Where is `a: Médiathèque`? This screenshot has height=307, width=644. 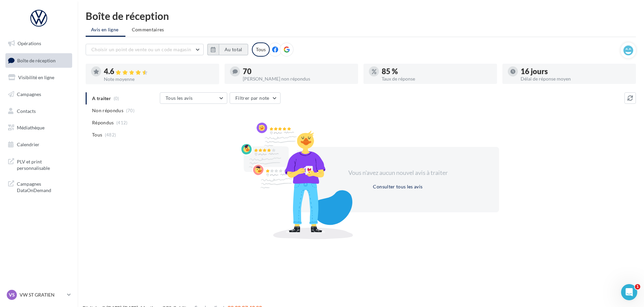 a: Médiathèque is located at coordinates (39, 128).